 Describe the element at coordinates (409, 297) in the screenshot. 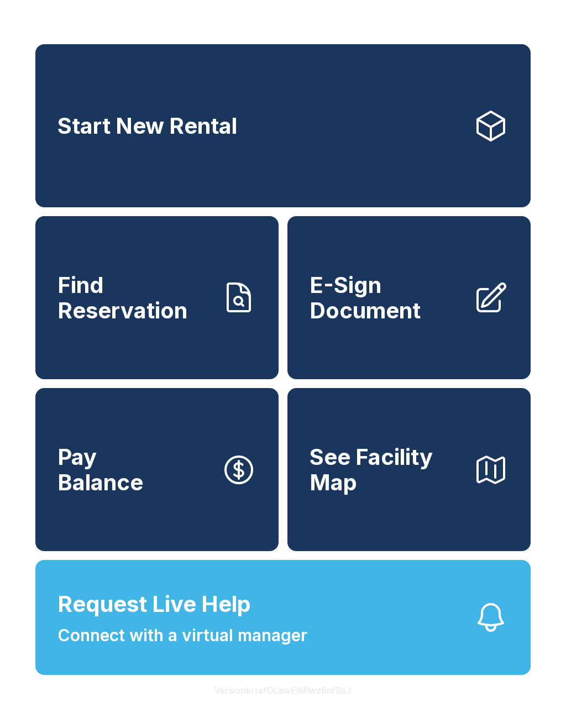

I see `a: E-Sign Document` at that location.